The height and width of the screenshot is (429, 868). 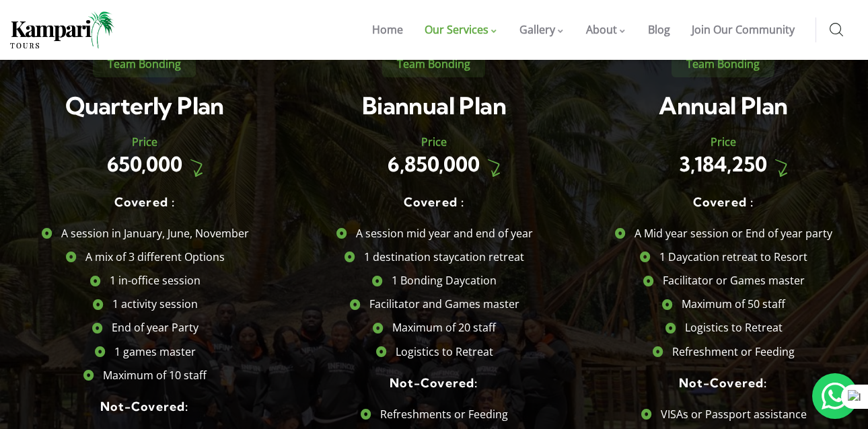 What do you see at coordinates (731, 257) in the screenshot?
I see `span: 1 Daycation retreat to Resort` at bounding box center [731, 257].